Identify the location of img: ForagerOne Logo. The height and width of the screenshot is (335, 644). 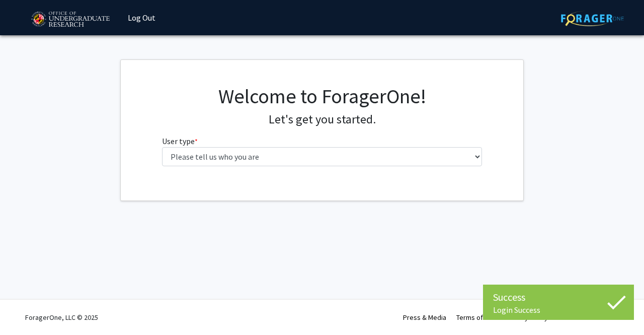
(592, 18).